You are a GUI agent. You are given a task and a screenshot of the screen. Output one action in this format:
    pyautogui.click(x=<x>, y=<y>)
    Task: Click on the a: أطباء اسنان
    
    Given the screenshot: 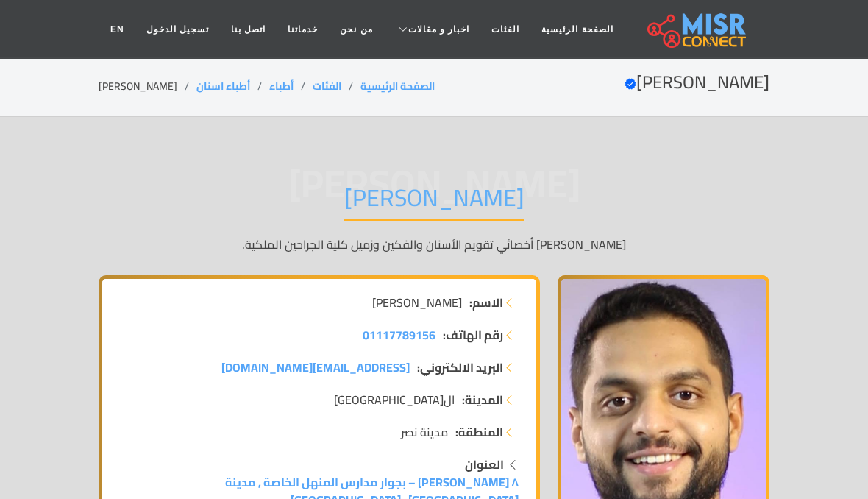 What is the action you would take?
    pyautogui.click(x=223, y=86)
    